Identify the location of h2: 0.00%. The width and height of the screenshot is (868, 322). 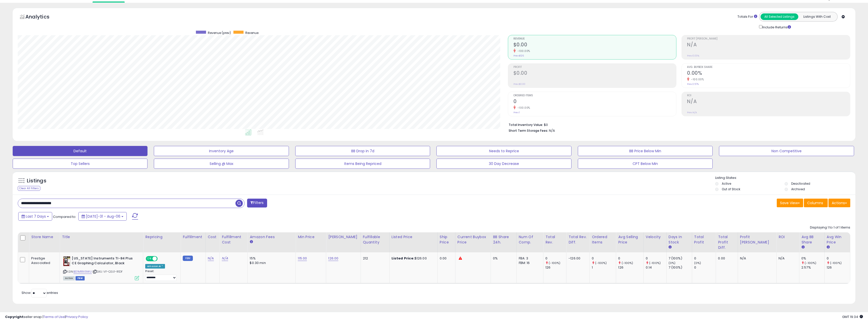
(768, 73).